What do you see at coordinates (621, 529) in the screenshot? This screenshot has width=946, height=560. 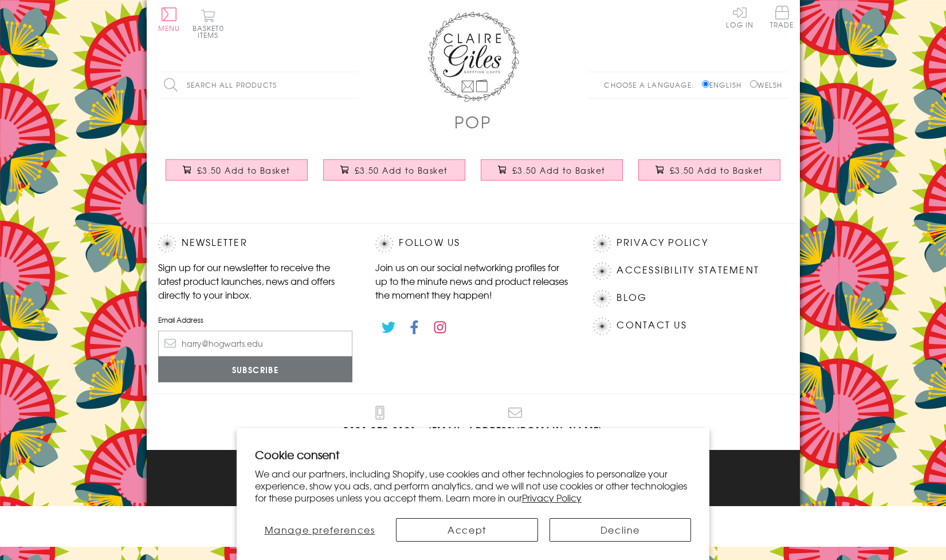 I see `button: Decline` at bounding box center [621, 529].